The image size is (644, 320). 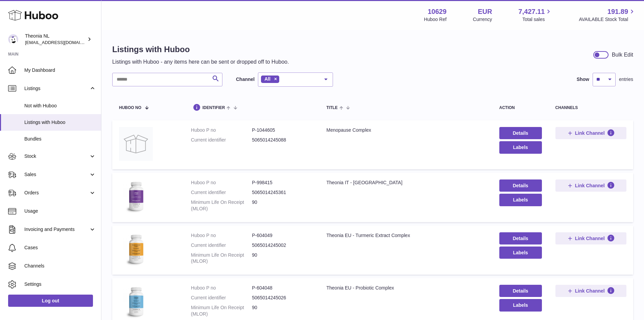 I want to click on div: Menopause Complex, so click(x=406, y=130).